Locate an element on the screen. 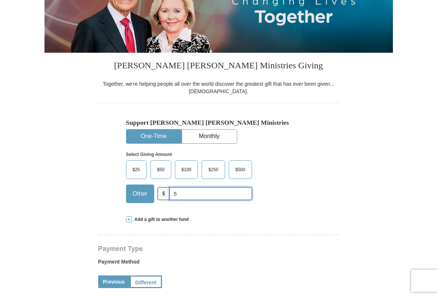  input: Other Amount is located at coordinates (211, 193).